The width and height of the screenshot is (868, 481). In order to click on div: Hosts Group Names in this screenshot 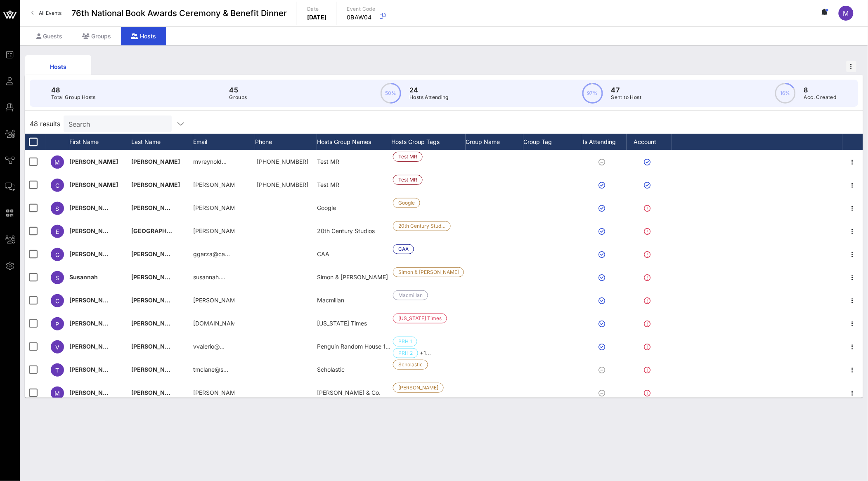, I will do `click(354, 142)`.